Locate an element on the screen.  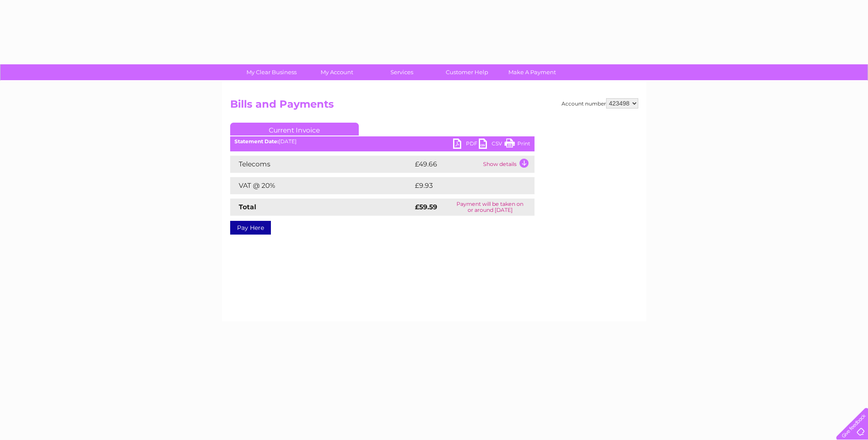
a: My Clear Business is located at coordinates (271, 72).